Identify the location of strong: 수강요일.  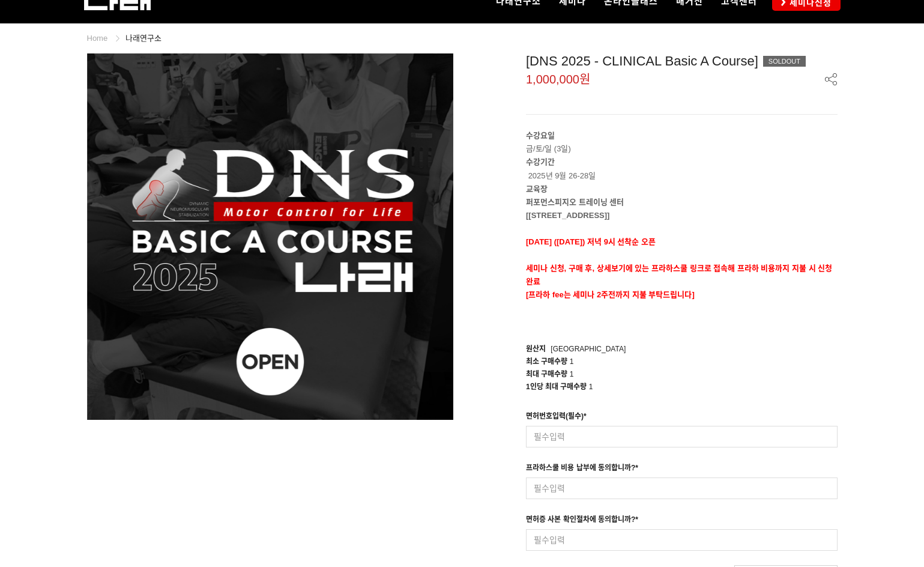
(541, 135).